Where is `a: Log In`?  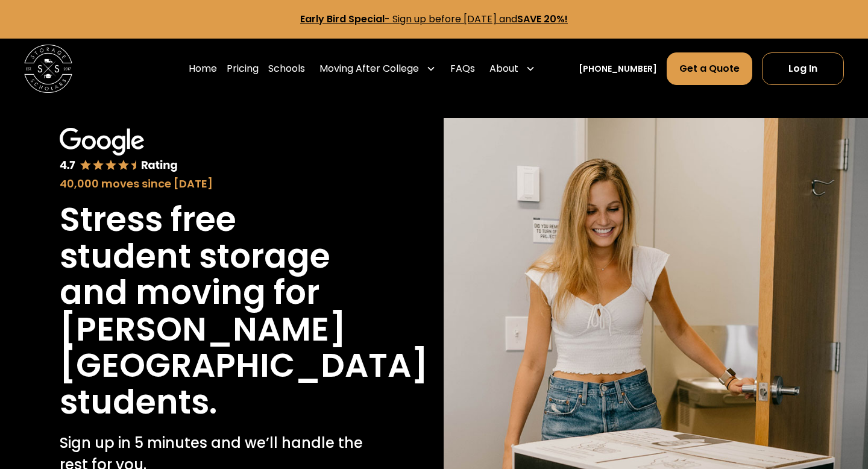
a: Log In is located at coordinates (803, 69).